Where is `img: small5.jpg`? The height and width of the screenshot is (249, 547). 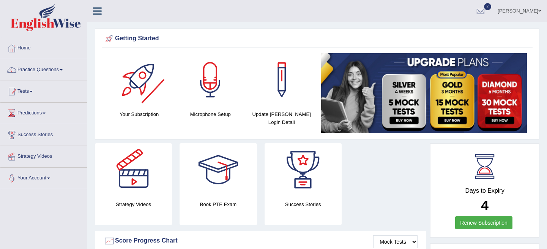 img: small5.jpg is located at coordinates (424, 93).